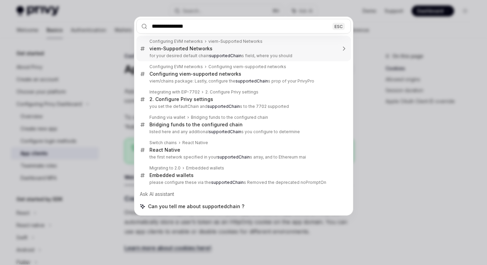  What do you see at coordinates (339, 26) in the screenshot?
I see `div: ESC` at bounding box center [339, 26].